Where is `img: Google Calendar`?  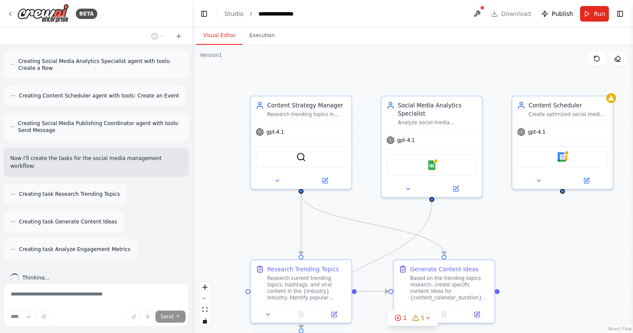
img: Google Calendar is located at coordinates (562, 157).